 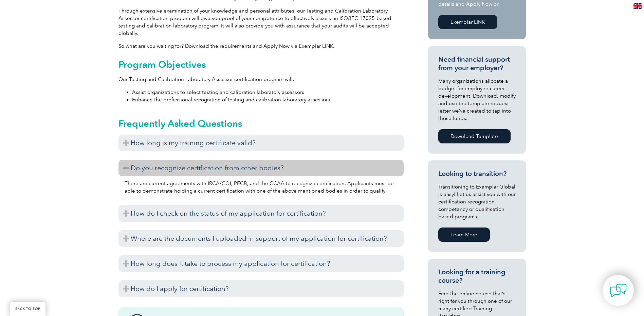 What do you see at coordinates (261, 143) in the screenshot?
I see `h3: How long is my training certificate valid?` at bounding box center [261, 143].